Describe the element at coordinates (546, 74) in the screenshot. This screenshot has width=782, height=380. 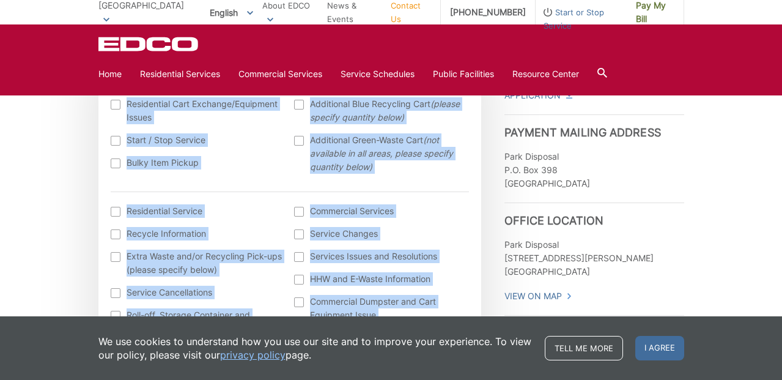
I see `a: Resource Center` at that location.